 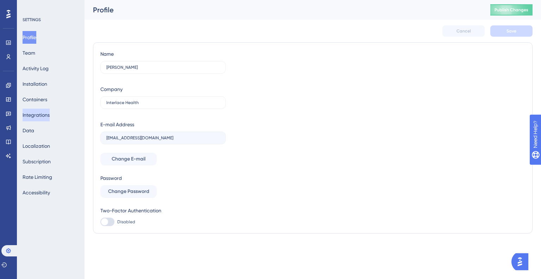 I want to click on button: Team, so click(x=29, y=53).